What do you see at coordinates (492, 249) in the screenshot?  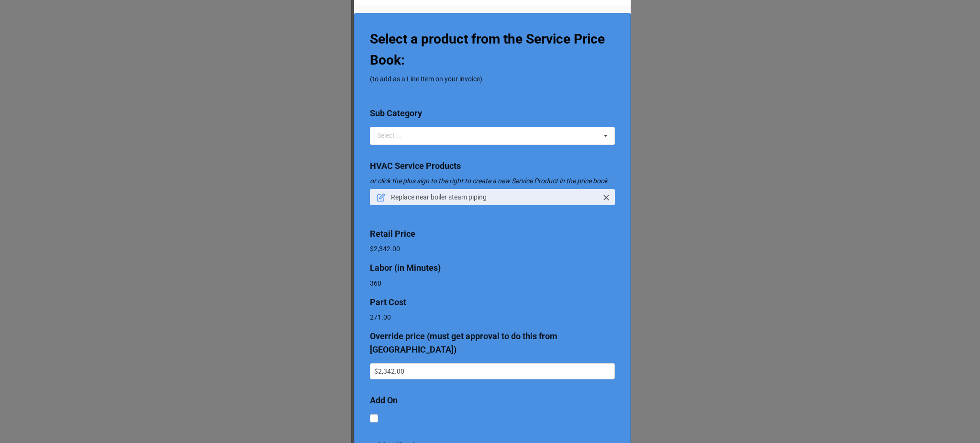 I see `p: $2,342.00` at bounding box center [492, 249].